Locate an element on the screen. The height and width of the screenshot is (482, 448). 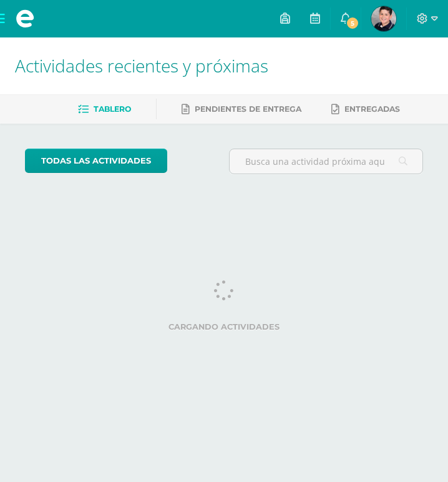
img: a27f8f0c0691a3362a7c1e8b5c806693.png is located at coordinates (384, 19).